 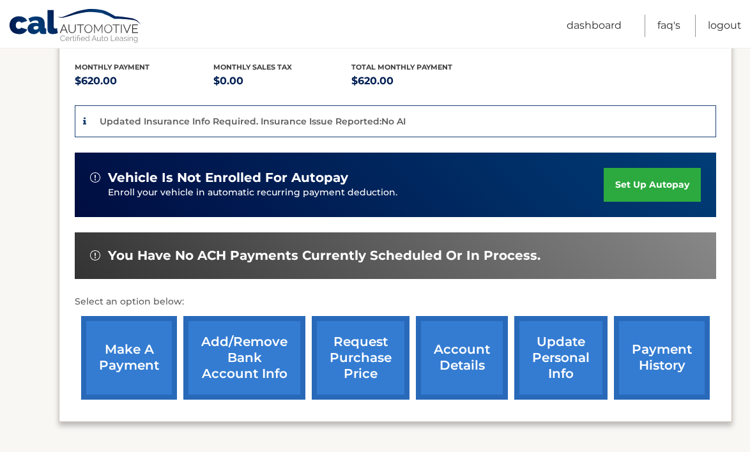 I want to click on a: Cal Automotive, so click(x=75, y=27).